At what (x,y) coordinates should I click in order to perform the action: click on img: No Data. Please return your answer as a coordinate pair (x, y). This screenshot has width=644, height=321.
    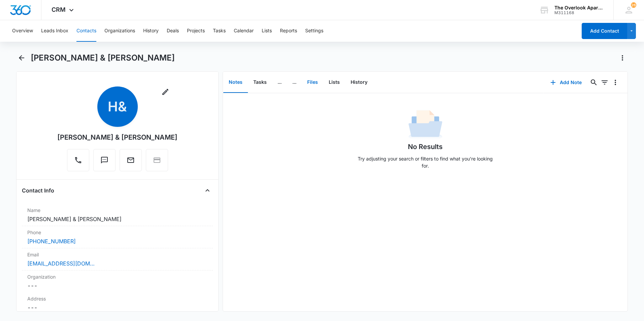
    Looking at the image, I should click on (425, 125).